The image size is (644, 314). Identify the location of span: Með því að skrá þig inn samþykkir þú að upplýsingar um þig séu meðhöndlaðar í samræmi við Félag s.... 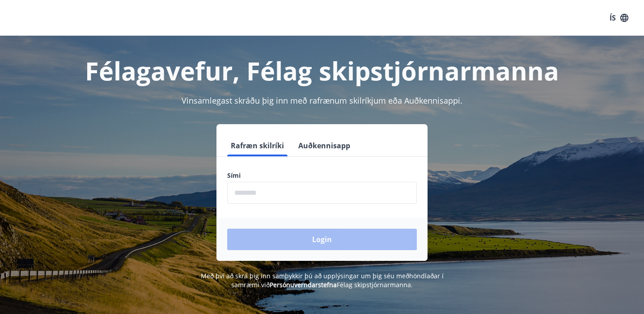
(322, 280).